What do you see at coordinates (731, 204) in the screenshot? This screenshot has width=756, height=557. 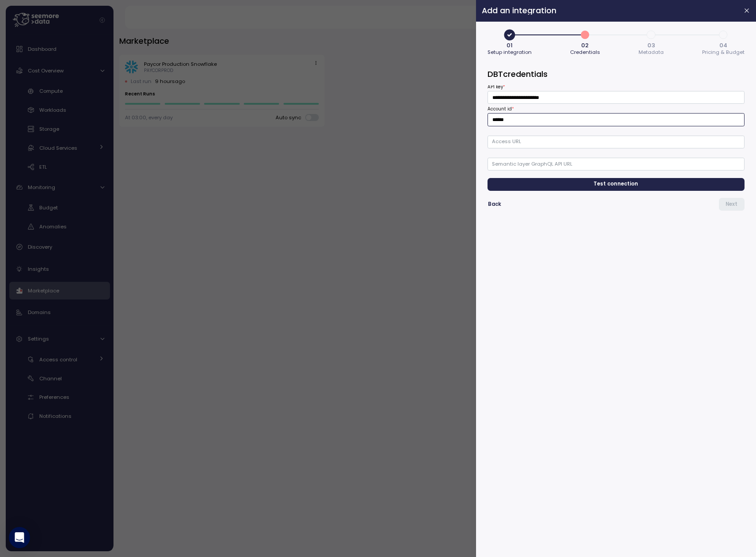 I see `span: Next` at bounding box center [731, 204].